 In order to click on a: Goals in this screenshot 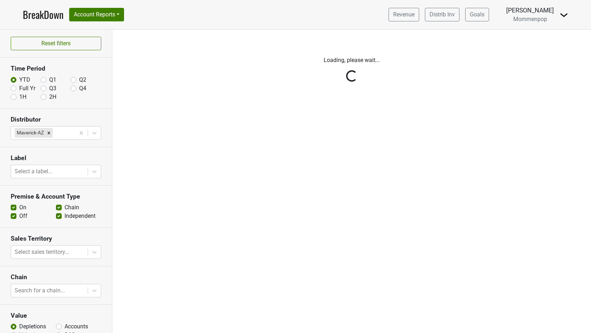, I will do `click(477, 15)`.